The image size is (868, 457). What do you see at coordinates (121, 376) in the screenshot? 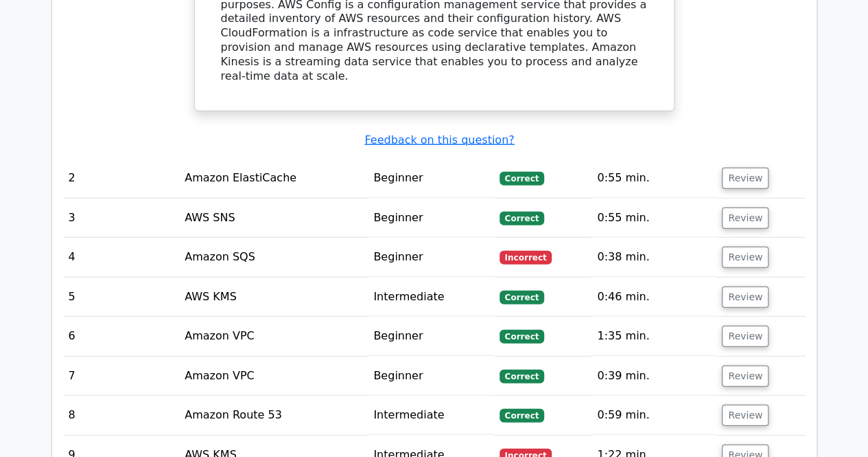
I see `td: 7` at bounding box center [121, 376].